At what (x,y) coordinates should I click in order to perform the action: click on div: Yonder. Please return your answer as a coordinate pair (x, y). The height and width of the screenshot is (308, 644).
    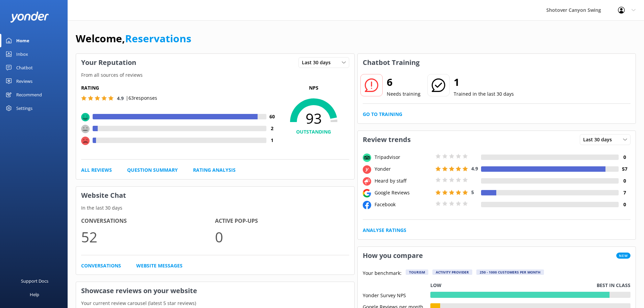
    Looking at the image, I should click on (404, 169).